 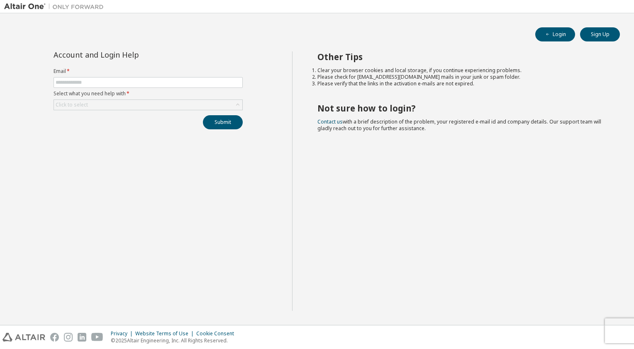 What do you see at coordinates (97, 337) in the screenshot?
I see `img: youtube.svg` at bounding box center [97, 337].